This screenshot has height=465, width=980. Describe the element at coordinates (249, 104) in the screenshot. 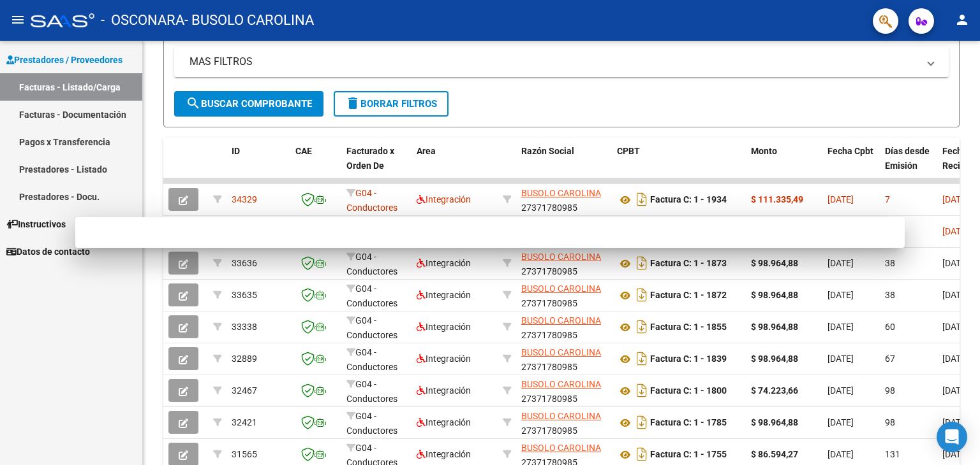

I see `span: Buscar Comprobante` at that location.